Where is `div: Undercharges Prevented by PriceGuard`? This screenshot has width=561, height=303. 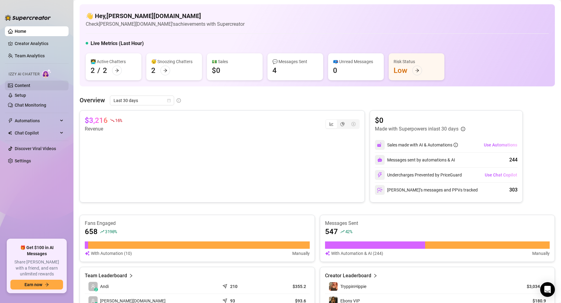
div: Undercharges Prevented by PriceGuard is located at coordinates (418, 175).